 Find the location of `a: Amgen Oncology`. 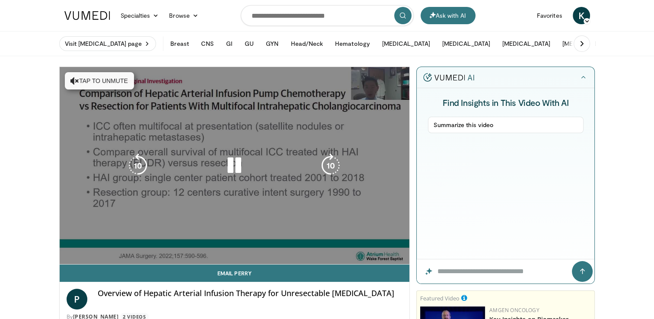

a: Amgen Oncology is located at coordinates (514, 310).